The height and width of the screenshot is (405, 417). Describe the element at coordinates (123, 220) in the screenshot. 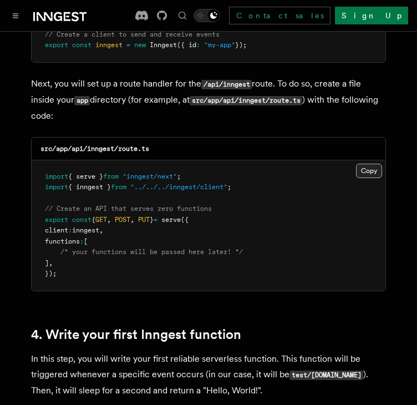

I see `span: POST` at that location.